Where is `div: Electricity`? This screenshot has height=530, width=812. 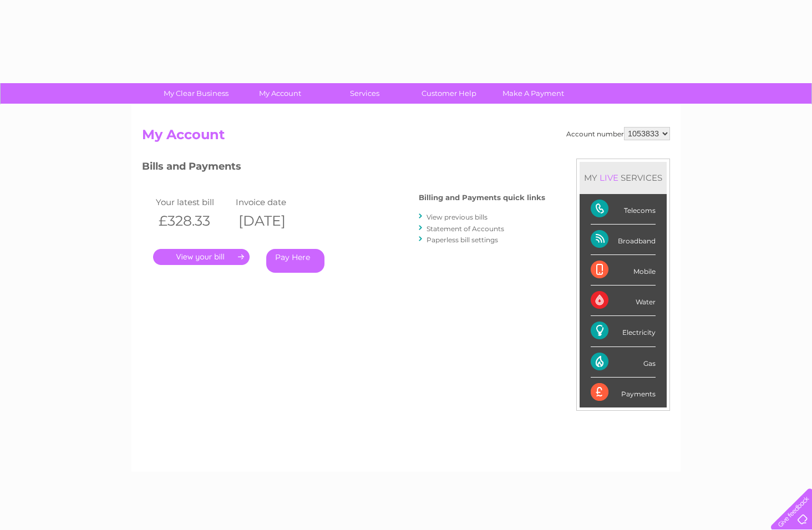 div: Electricity is located at coordinates (622, 331).